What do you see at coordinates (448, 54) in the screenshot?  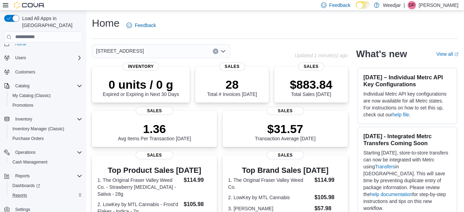 I see `a: View allExternal link` at bounding box center [448, 54].